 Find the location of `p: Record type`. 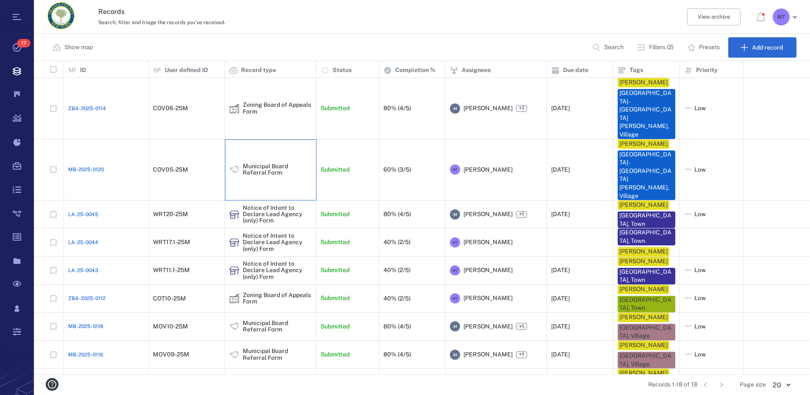

p: Record type is located at coordinates (259, 70).